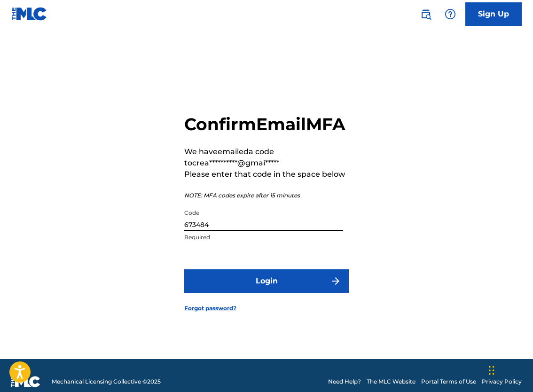  I want to click on img: search, so click(426, 14).